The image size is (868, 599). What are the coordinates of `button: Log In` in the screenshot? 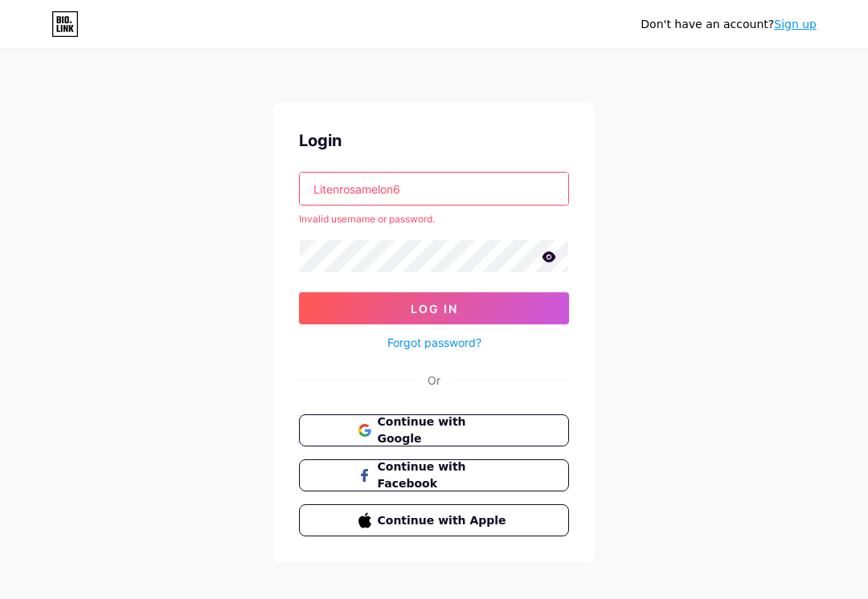 It's located at (434, 309).